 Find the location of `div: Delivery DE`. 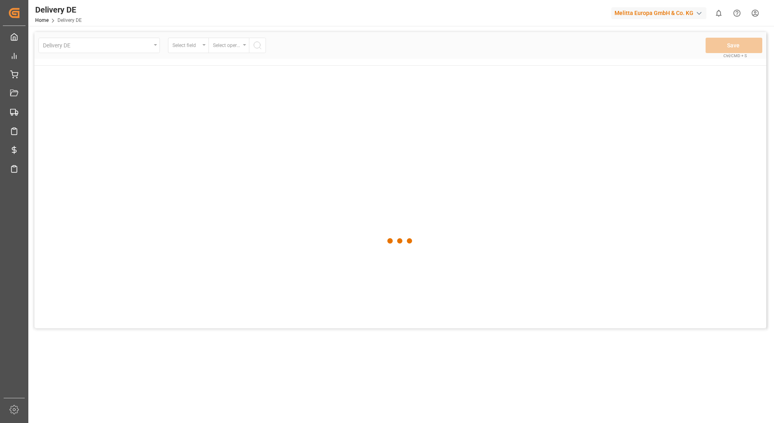

div: Delivery DE is located at coordinates (58, 10).